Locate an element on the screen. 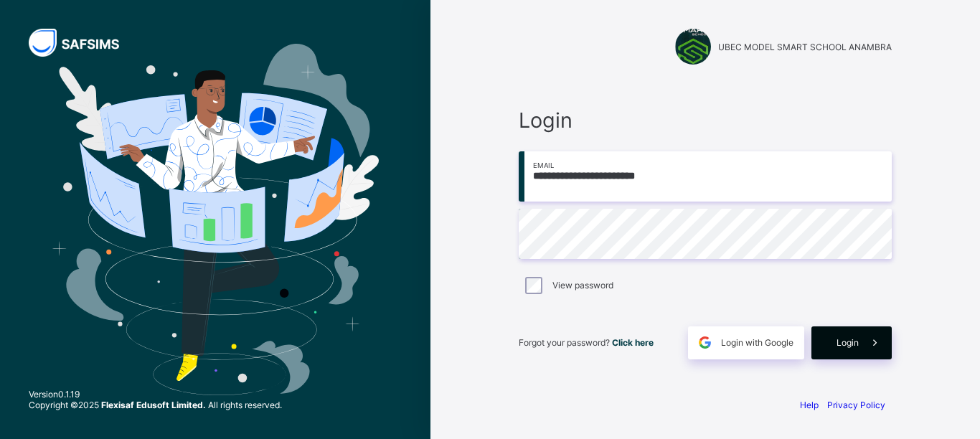 This screenshot has height=439, width=980. a: Privacy Policy is located at coordinates (856, 405).